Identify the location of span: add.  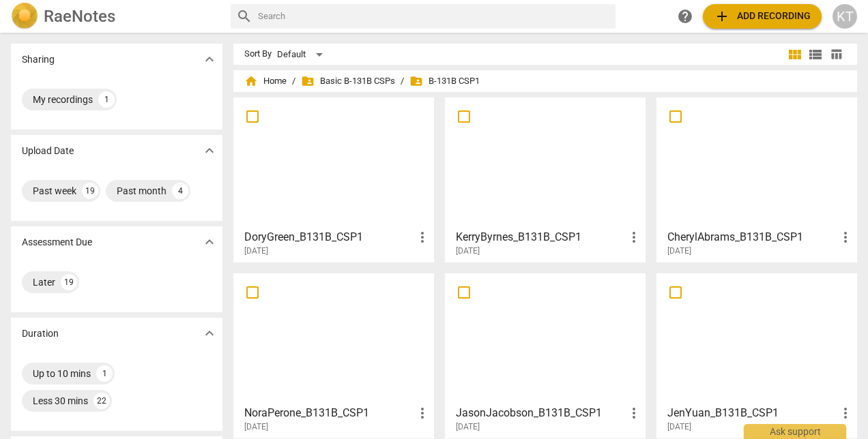
(722, 16).